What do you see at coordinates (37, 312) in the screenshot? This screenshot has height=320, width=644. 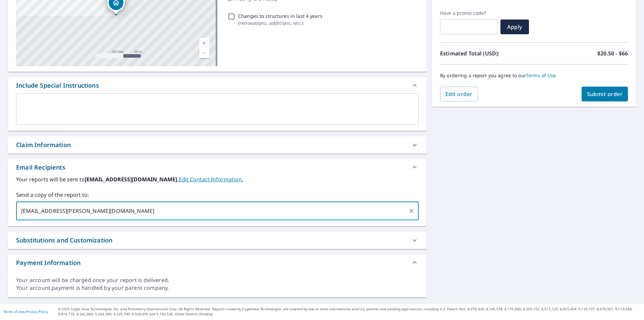 I see `a: Privacy Policy` at bounding box center [37, 312].